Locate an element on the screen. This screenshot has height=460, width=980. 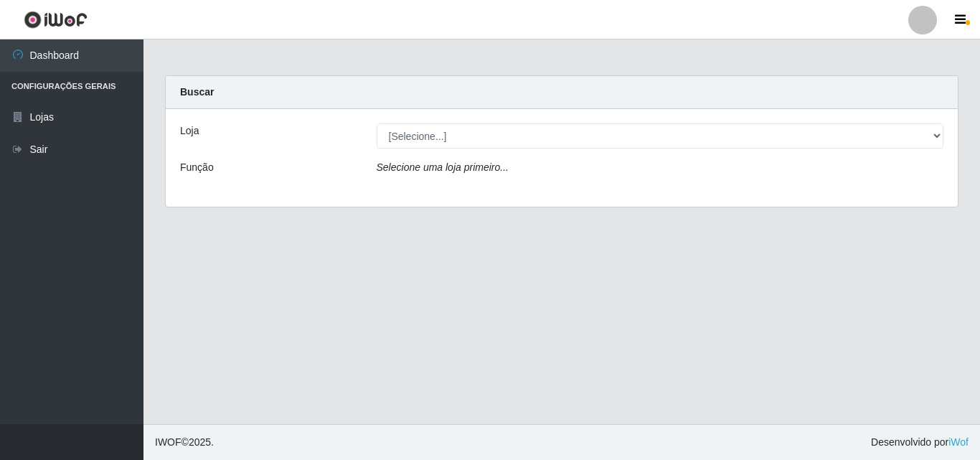
a: iWof is located at coordinates (959, 442).